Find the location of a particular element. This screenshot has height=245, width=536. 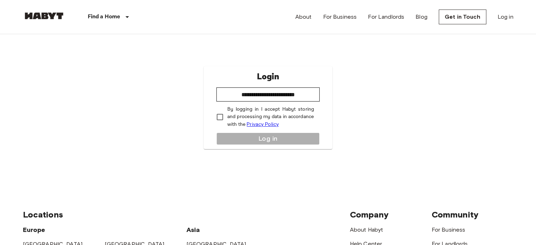

p: By logging in I accept Habyt storing and processing my data in accordance with the is located at coordinates (271, 117).